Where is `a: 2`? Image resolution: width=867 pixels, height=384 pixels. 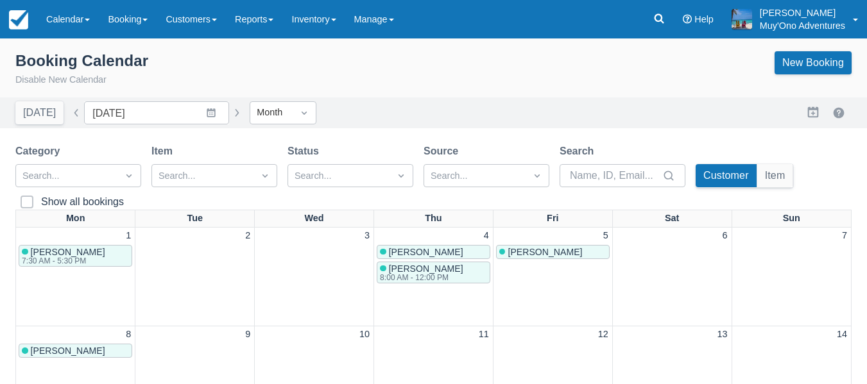 a: 2 is located at coordinates (248, 236).